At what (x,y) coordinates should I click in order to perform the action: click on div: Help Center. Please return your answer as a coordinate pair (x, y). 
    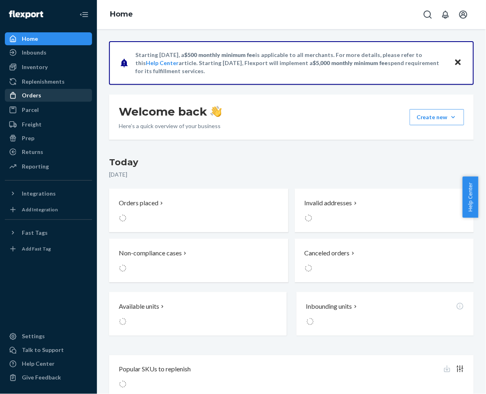
    Looking at the image, I should click on (38, 364).